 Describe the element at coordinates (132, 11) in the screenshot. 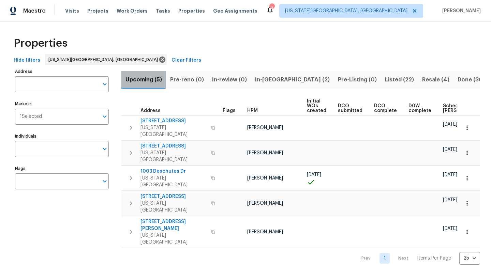

I see `span: Work Orders` at that location.